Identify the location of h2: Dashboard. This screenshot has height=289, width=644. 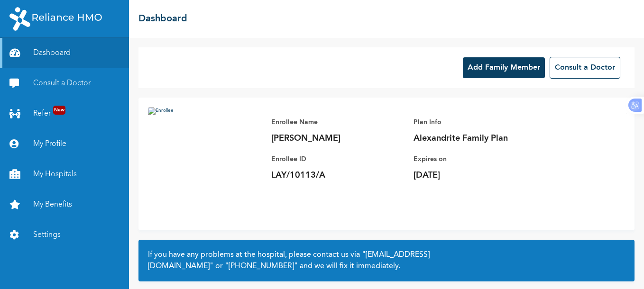
(163, 19).